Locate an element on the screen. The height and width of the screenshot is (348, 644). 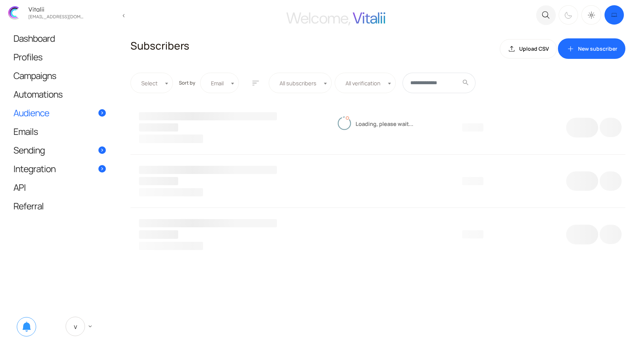
a: Campaigns is located at coordinates (60, 75).